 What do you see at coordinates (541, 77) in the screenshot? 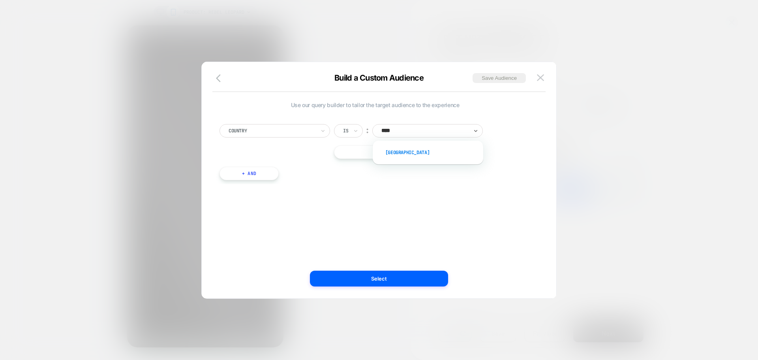
I see `img: close` at bounding box center [541, 77].